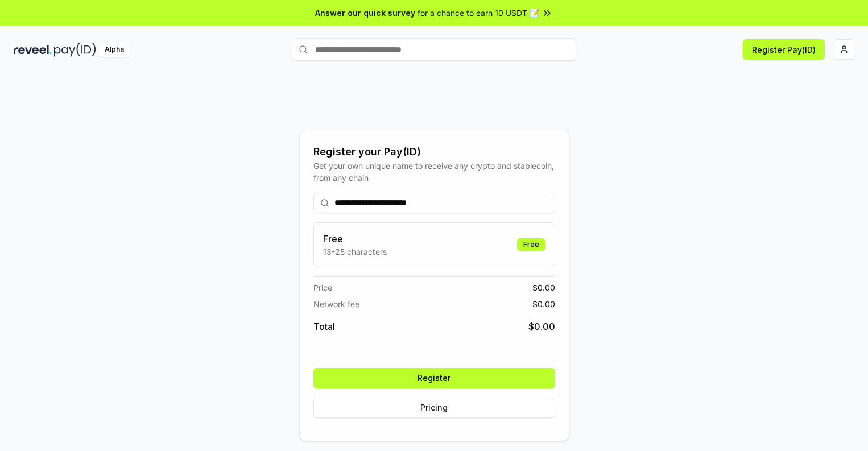 The width and height of the screenshot is (868, 451). I want to click on h3: Free, so click(355, 239).